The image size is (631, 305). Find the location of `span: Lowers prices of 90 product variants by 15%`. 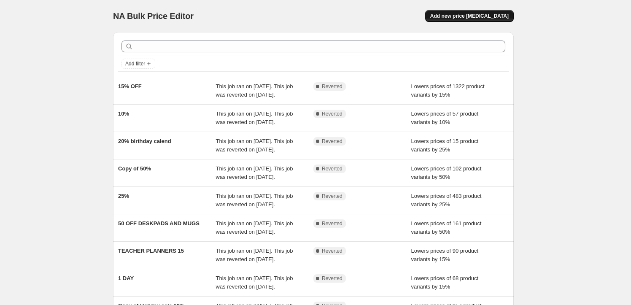

span: Lowers prices of 90 product variants by 15% is located at coordinates (445, 255).